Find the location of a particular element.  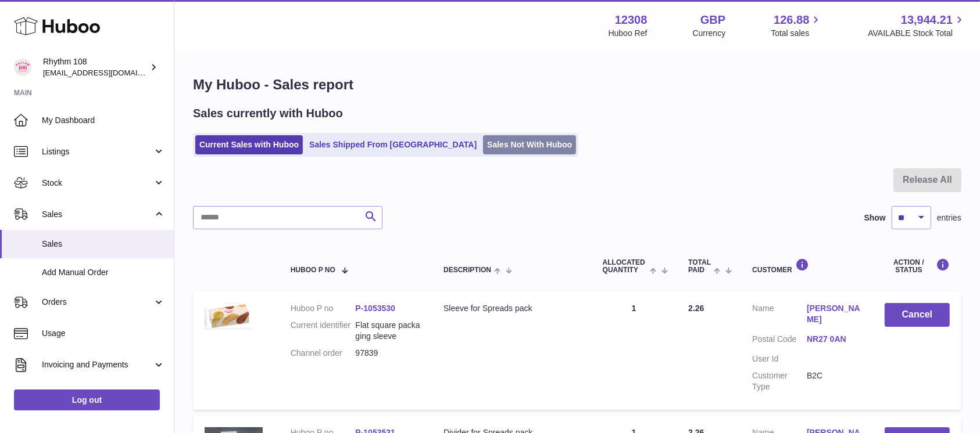

dd: B2C is located at coordinates (834, 381).